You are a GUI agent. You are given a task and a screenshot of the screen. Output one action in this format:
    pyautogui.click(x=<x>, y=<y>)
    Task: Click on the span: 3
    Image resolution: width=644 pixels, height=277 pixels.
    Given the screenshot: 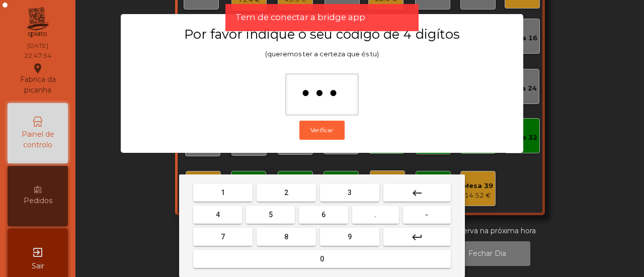 What is the action you would take?
    pyautogui.click(x=349, y=192)
    